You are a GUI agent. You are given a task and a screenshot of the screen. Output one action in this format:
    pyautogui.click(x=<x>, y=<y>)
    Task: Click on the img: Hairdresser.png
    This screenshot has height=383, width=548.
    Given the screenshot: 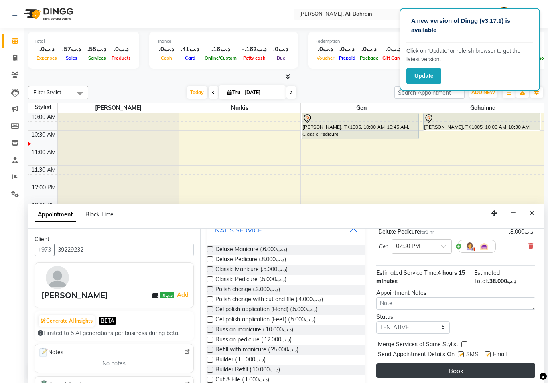 What is the action you would take?
    pyautogui.click(x=469, y=247)
    